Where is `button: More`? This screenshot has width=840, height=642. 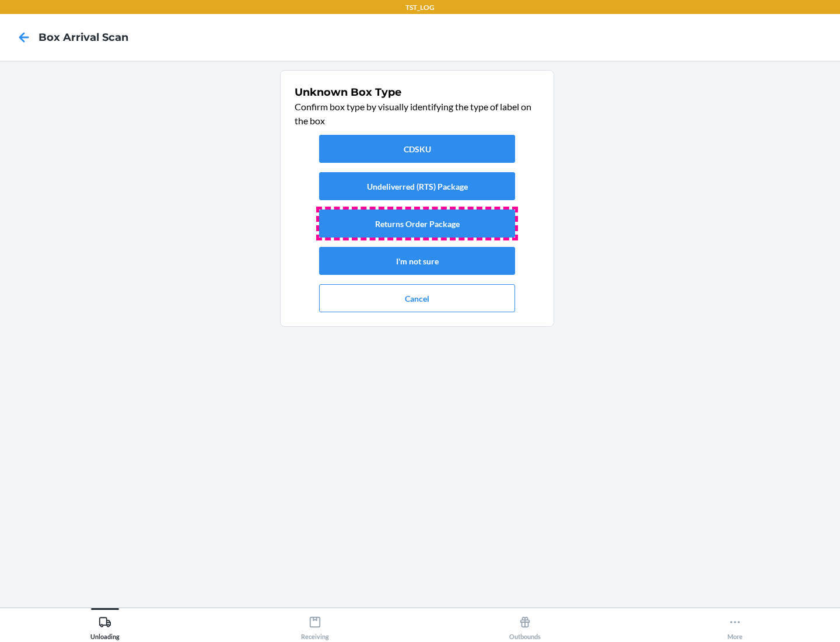
button: More is located at coordinates (735, 624).